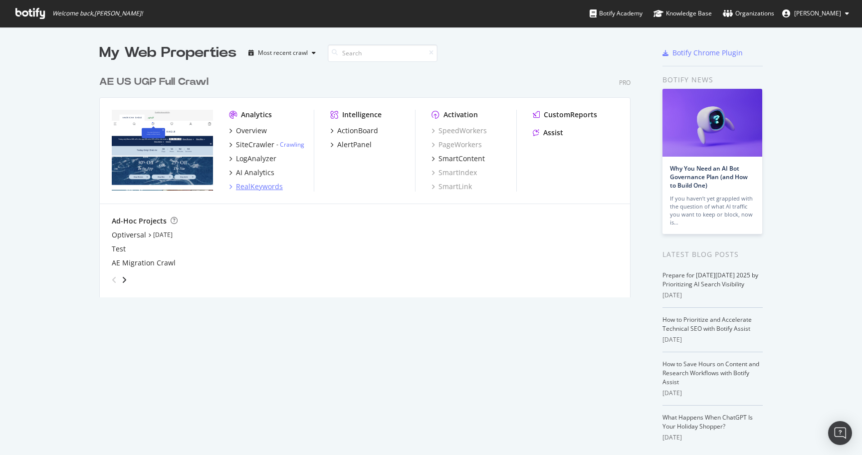 Image resolution: width=862 pixels, height=455 pixels. What do you see at coordinates (713, 255) in the screenshot?
I see `div: Latest Blog Posts` at bounding box center [713, 255].